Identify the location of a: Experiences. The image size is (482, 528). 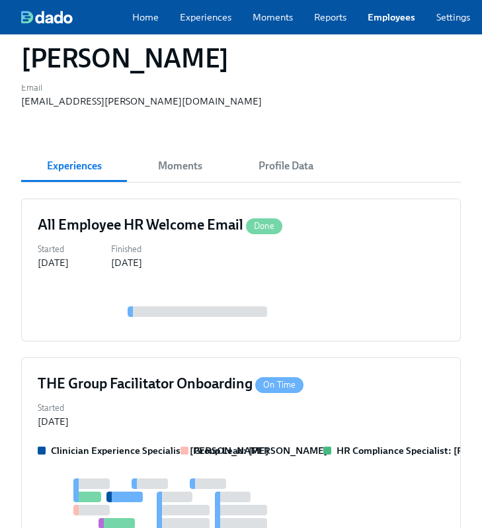
(206, 17).